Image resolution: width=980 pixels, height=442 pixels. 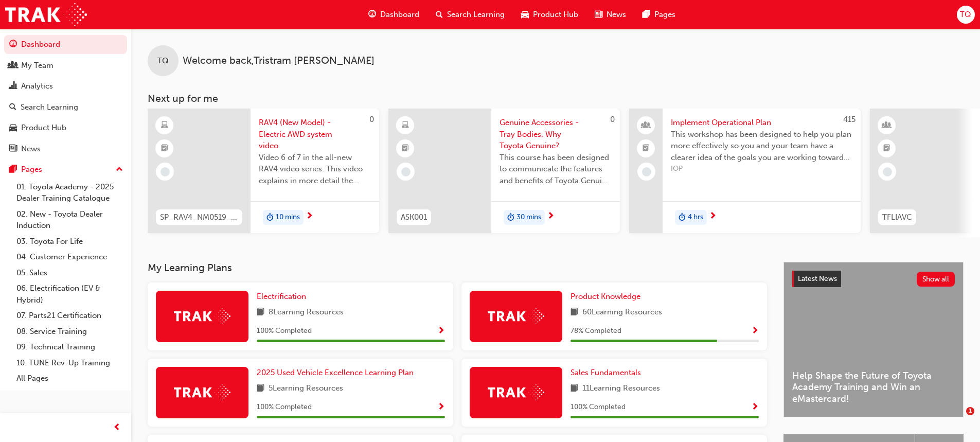 What do you see at coordinates (817, 278) in the screenshot?
I see `span: Latest News` at bounding box center [817, 278].